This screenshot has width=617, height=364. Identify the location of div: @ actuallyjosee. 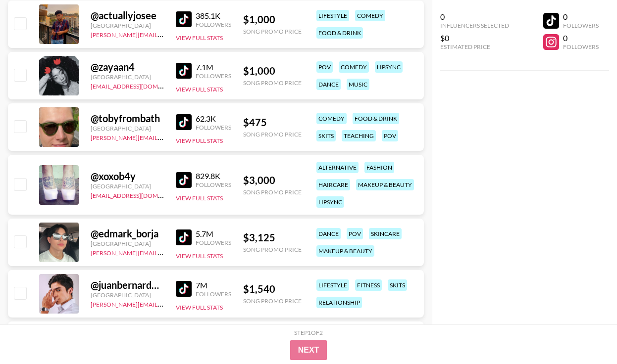
(127, 15).